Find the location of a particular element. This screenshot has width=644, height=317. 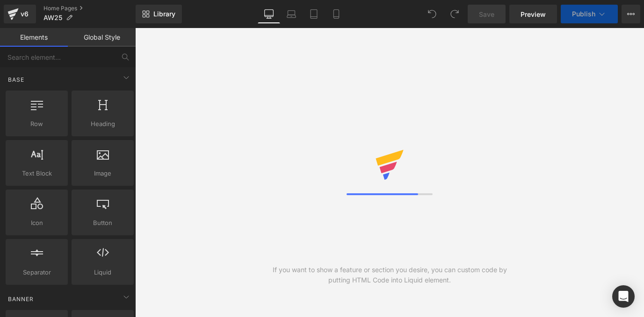

button: Undo is located at coordinates (432, 14).